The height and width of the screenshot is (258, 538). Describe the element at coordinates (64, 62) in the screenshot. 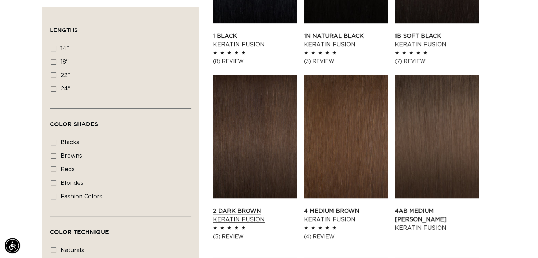

I see `span: 18"` at that location.